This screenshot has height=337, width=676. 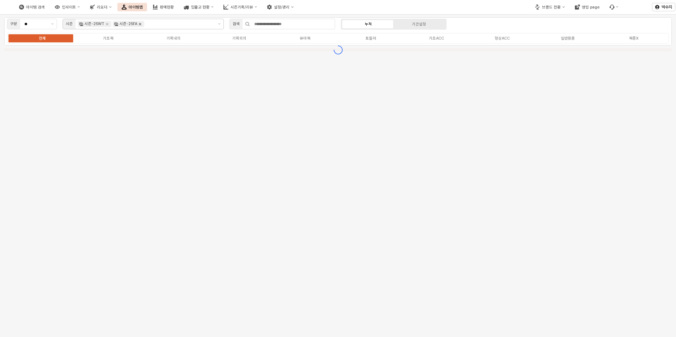 I want to click on div: Menu item 6, so click(x=614, y=7).